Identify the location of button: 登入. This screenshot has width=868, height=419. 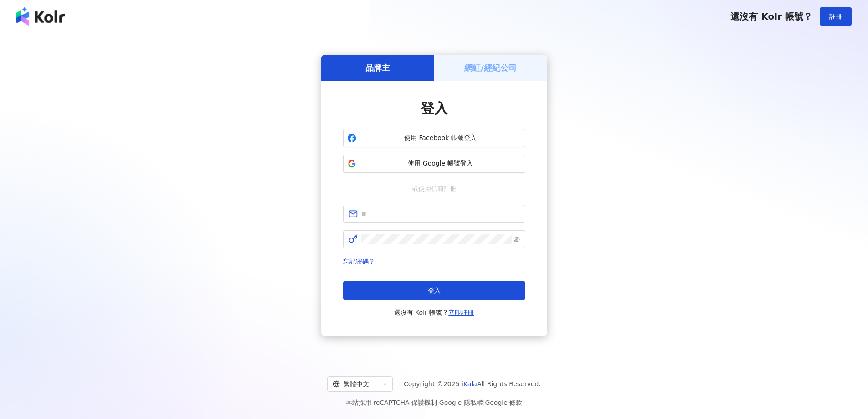
(434, 290).